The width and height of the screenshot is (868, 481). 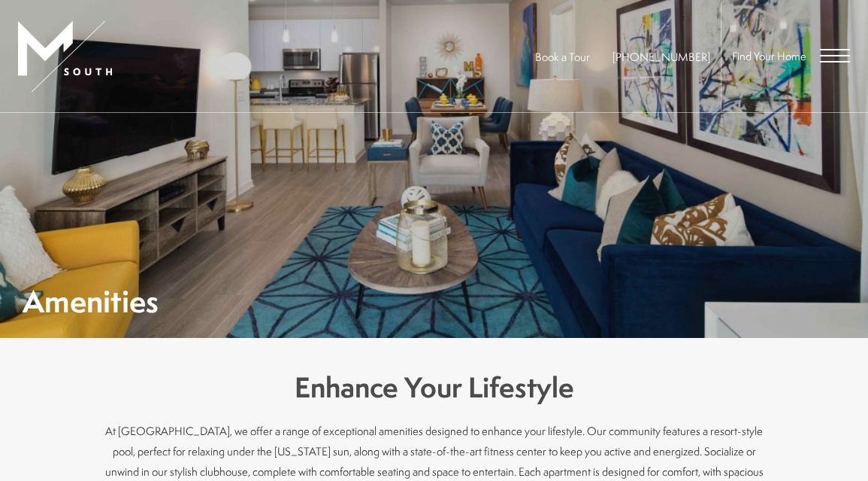 I want to click on a: Find Your Home, so click(x=769, y=56).